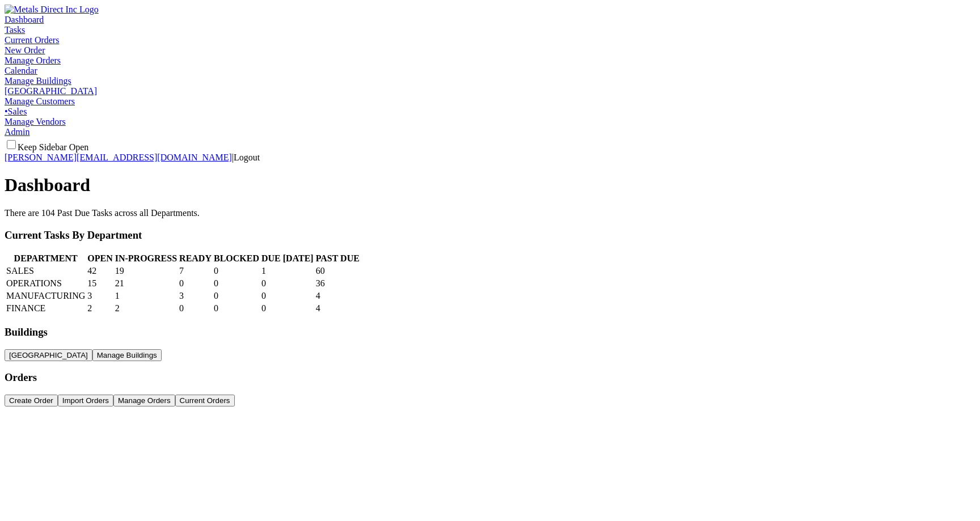 The height and width of the screenshot is (521, 980). What do you see at coordinates (490, 185) in the screenshot?
I see `h1: Dashboard` at bounding box center [490, 185].